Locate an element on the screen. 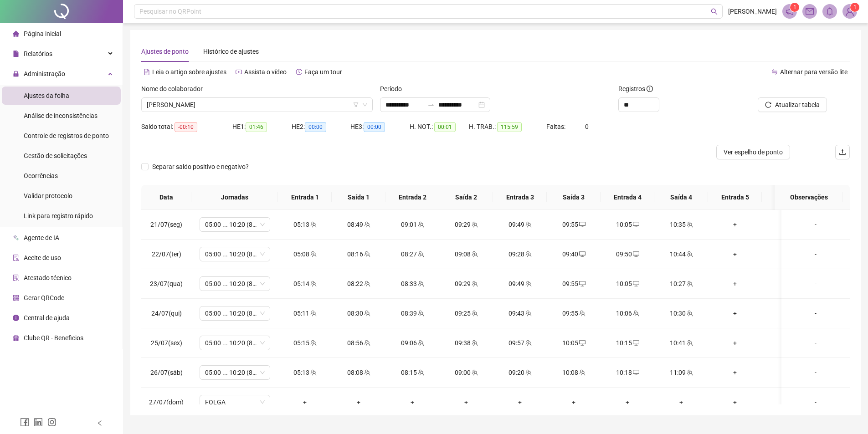  div: 08:27 is located at coordinates (413, 254).